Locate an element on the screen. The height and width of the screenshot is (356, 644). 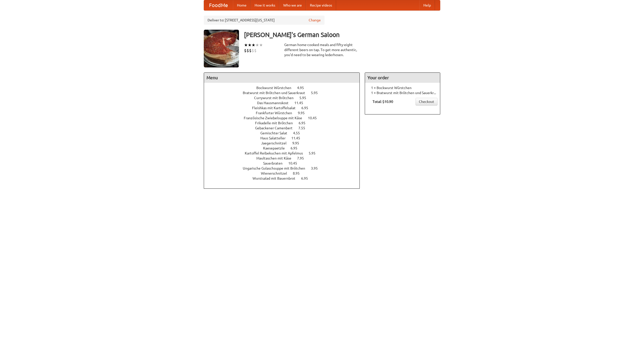
a: Maultaschen mit Käse 7.95 is located at coordinates (285, 158).